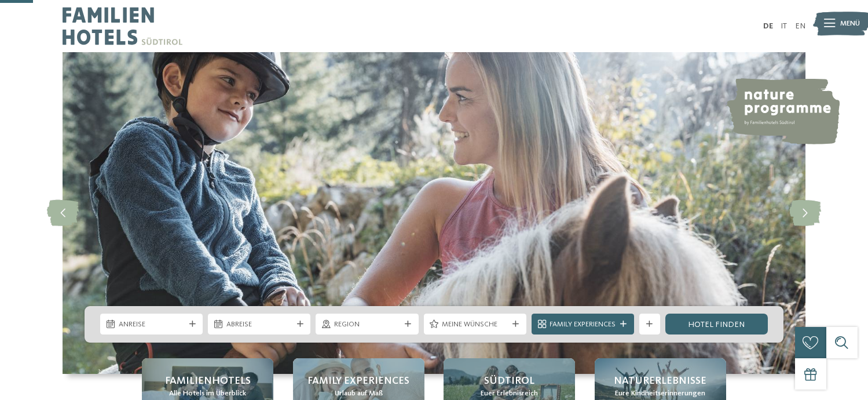  I want to click on span: Region, so click(367, 324).